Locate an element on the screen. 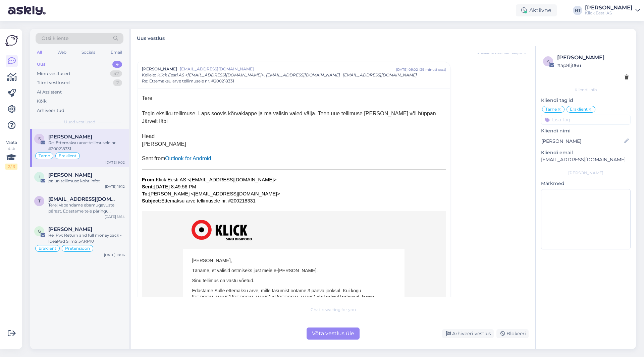  span: Kellele : is located at coordinates (149, 75).